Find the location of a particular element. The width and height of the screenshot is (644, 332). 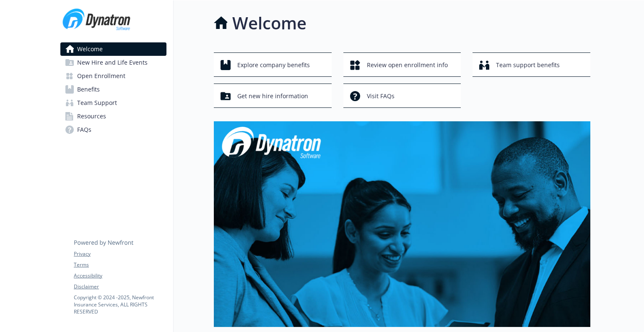

h1: Welcome is located at coordinates (269, 23).